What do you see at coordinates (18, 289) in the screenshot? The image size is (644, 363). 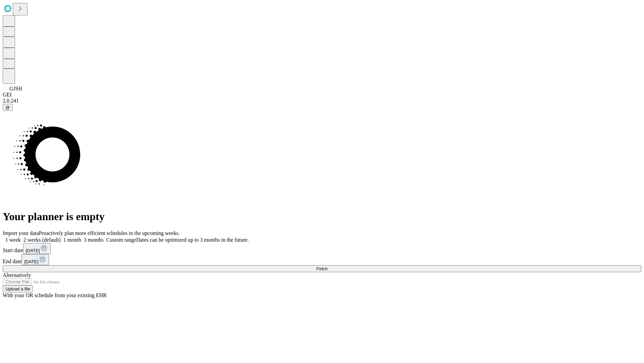 I see `button: Upload a file` at bounding box center [18, 289].